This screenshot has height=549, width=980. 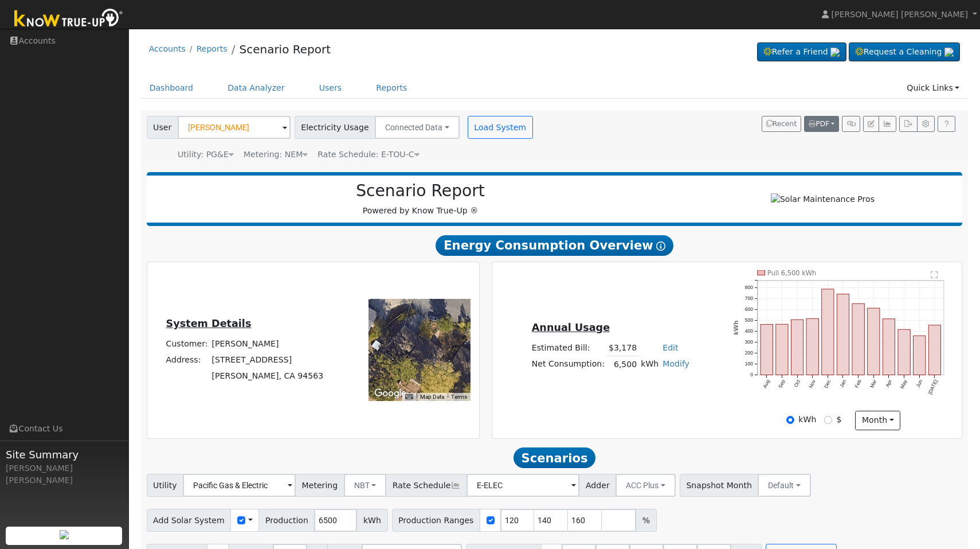 I want to click on span: Alias: HETOUC, so click(x=368, y=154).